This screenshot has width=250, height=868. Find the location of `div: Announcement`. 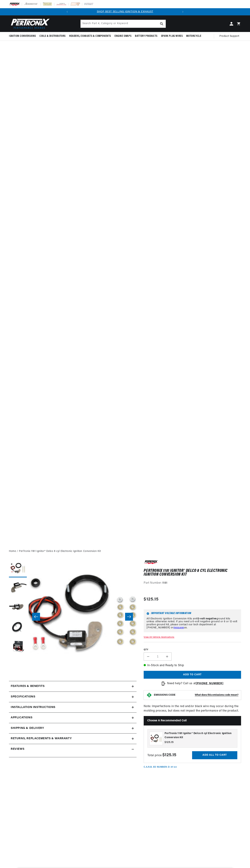

div: Announcement is located at coordinates (125, 12).